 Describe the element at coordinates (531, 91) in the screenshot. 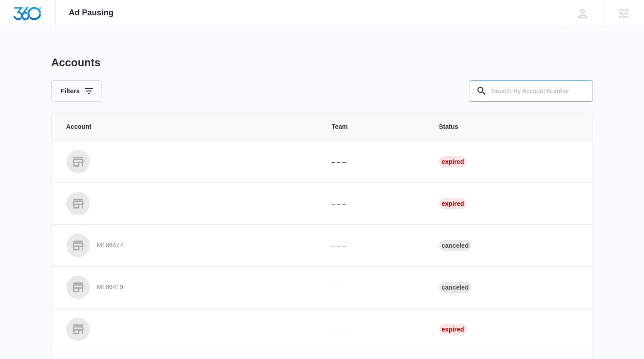

I see `input: Search By Account Number` at that location.